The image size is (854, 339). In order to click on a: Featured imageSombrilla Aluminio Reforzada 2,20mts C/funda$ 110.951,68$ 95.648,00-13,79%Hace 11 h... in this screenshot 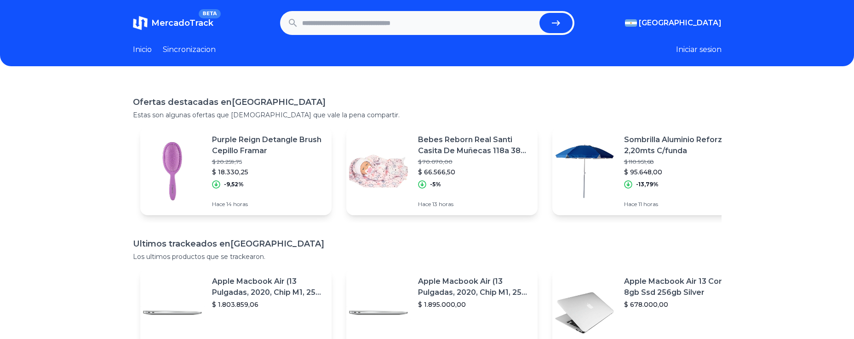, I will do `click(648, 171)`.